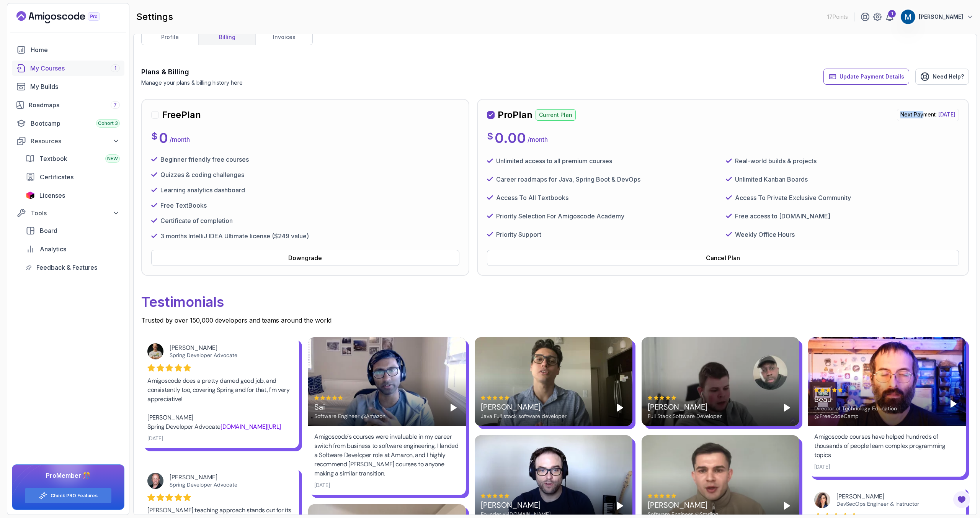  I want to click on a: billing, so click(226, 37).